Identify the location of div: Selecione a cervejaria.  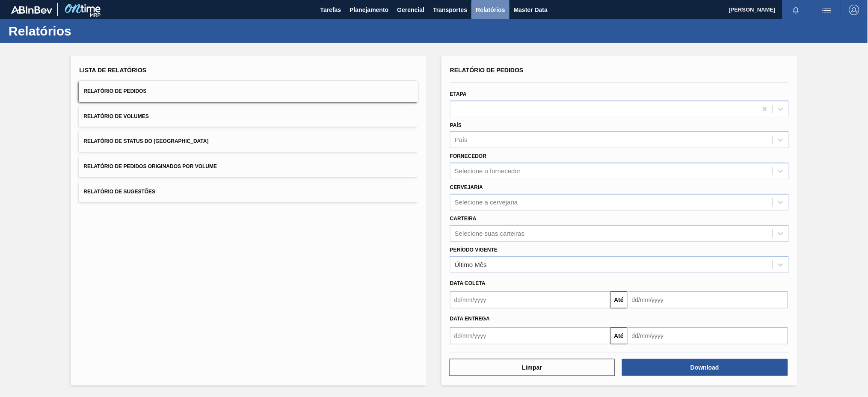
(486, 202).